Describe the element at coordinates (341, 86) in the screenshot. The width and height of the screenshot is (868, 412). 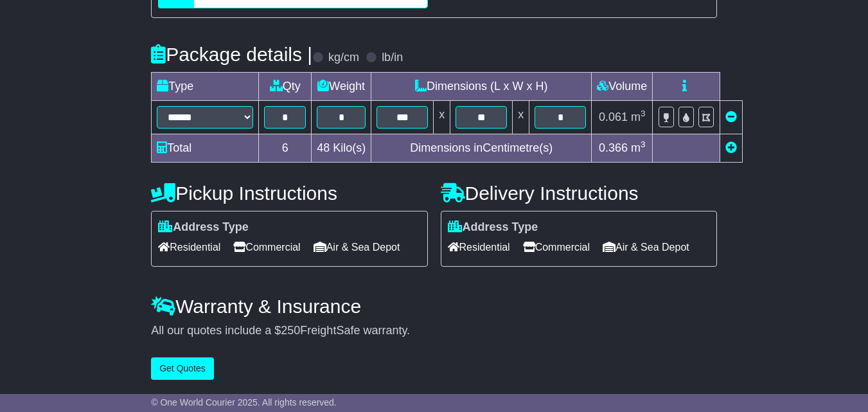
I see `td: Weight` at that location.